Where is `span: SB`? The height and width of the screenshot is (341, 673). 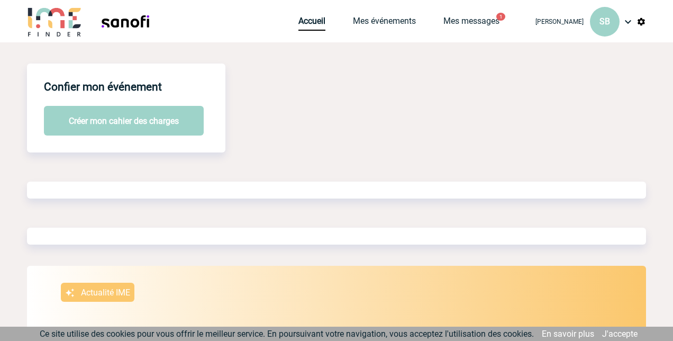
span: SB is located at coordinates (605, 21).